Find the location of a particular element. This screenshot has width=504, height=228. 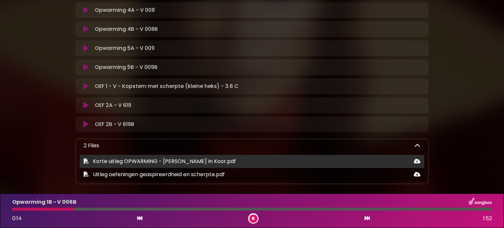

p: Opwarming 5B - V 009B is located at coordinates (126, 67).